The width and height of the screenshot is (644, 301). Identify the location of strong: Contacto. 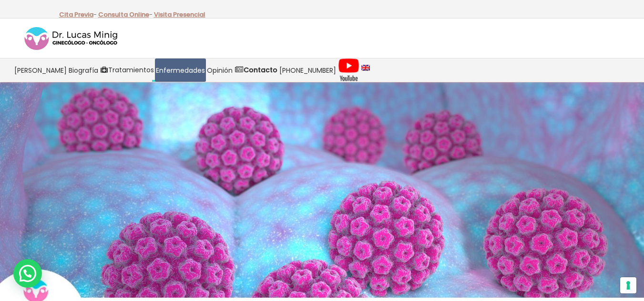
(260, 70).